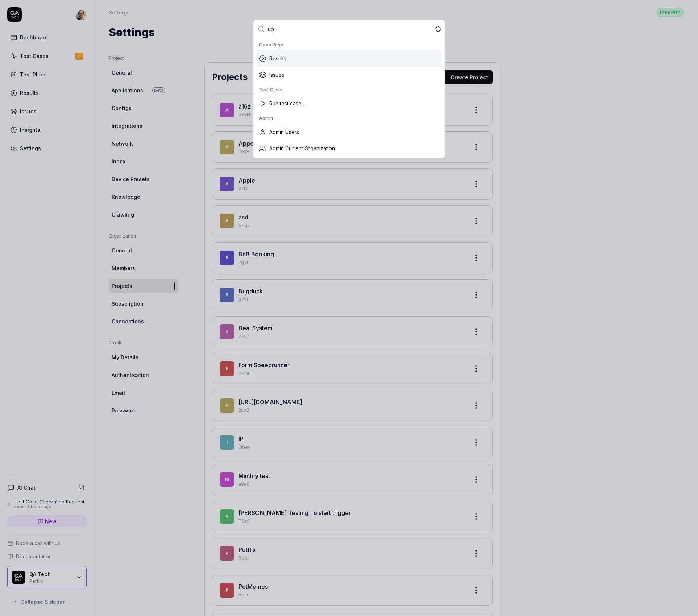 Image resolution: width=698 pixels, height=616 pixels. Describe the element at coordinates (349, 74) in the screenshot. I see `div: Issues` at that location.